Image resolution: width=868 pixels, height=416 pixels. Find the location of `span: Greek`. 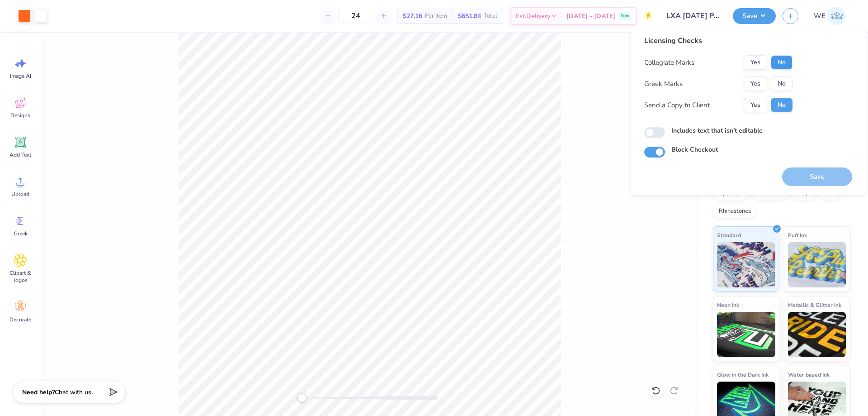

span: Greek is located at coordinates (20, 233).